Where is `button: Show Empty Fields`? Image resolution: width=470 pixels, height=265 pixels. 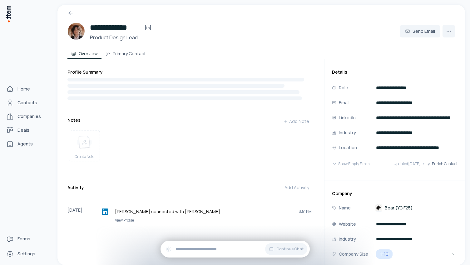 button: Show Empty Fields is located at coordinates (351, 164).